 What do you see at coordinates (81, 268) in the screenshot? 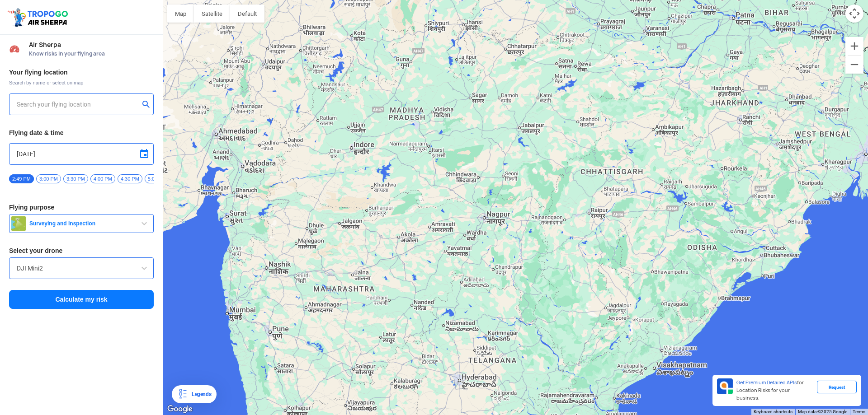
I see `input: Search by name or Brand` at bounding box center [81, 268].